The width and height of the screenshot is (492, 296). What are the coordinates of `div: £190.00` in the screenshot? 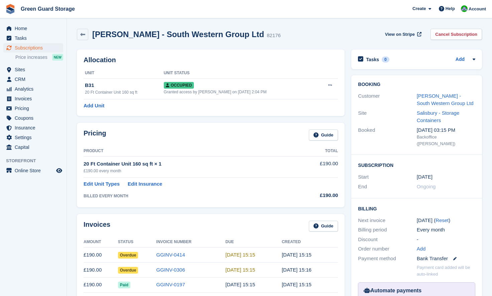 It's located at (314, 195).